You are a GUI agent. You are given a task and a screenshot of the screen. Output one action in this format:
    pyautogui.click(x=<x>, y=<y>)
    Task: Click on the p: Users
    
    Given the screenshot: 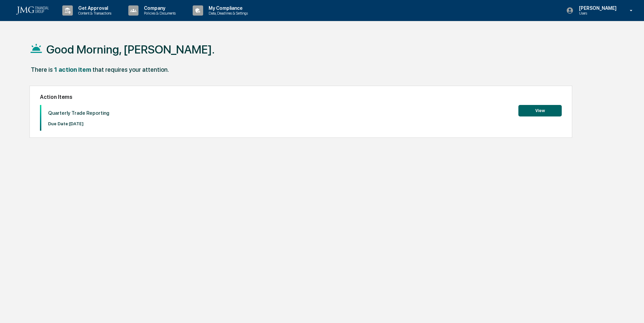 What is the action you would take?
    pyautogui.click(x=597, y=13)
    